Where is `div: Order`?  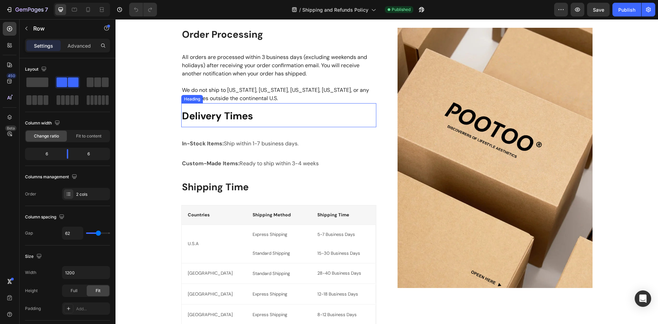
div: Order is located at coordinates (30, 194).